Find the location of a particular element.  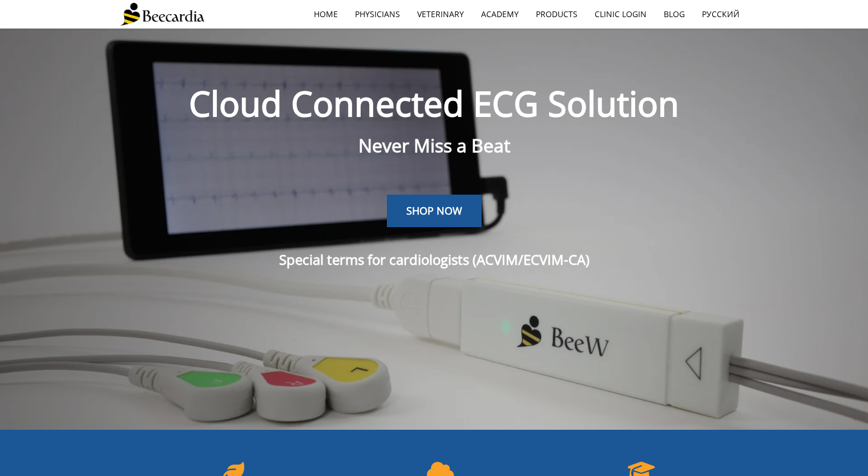

span: Special terms for cardiologists (ACVIM/ECVIM-CA) is located at coordinates (434, 259).